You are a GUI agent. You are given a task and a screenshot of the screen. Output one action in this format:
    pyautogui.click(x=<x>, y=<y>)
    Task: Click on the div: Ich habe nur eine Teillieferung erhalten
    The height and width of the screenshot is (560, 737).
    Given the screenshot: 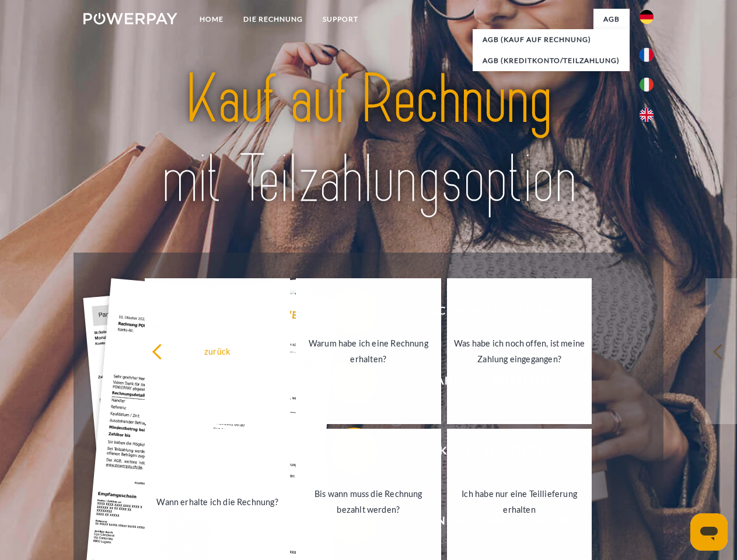 What is the action you would take?
    pyautogui.click(x=519, y=501)
    